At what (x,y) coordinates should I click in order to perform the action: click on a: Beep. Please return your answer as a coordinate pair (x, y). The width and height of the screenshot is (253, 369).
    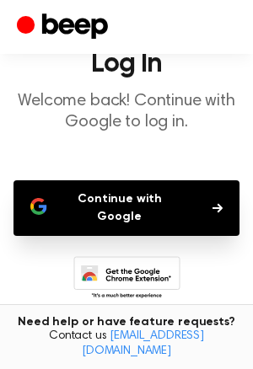
    Looking at the image, I should click on (64, 27).